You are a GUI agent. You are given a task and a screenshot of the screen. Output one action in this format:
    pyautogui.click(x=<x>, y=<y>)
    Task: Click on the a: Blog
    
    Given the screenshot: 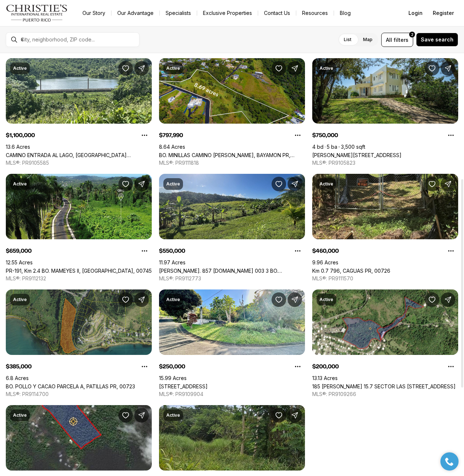 What is the action you would take?
    pyautogui.click(x=345, y=14)
    